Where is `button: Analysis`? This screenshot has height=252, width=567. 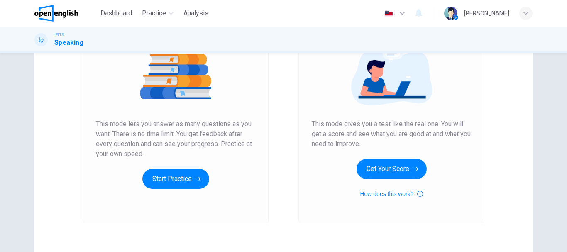 button: Analysis is located at coordinates (196, 13).